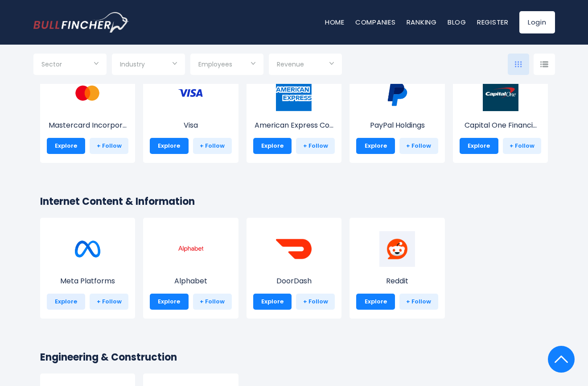 Image resolution: width=588 pixels, height=386 pixels. I want to click on a: Meta Platforms, so click(88, 267).